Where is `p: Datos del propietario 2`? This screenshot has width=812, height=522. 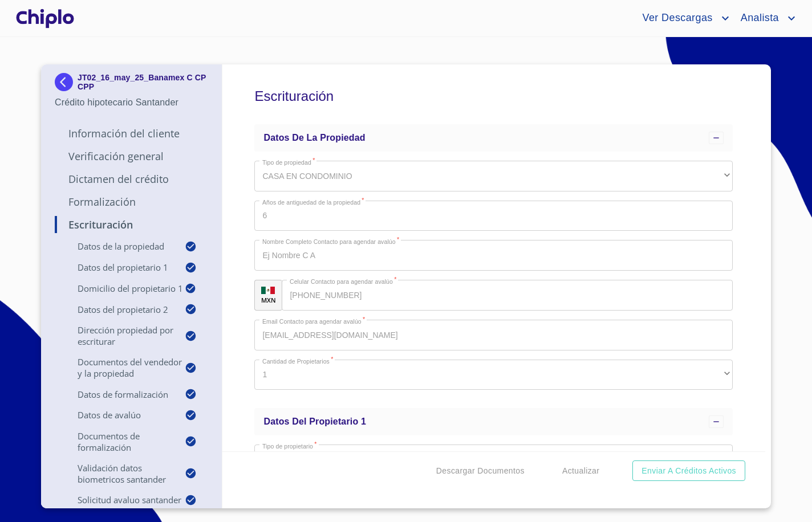 p: Datos del propietario 2 is located at coordinates (120, 309).